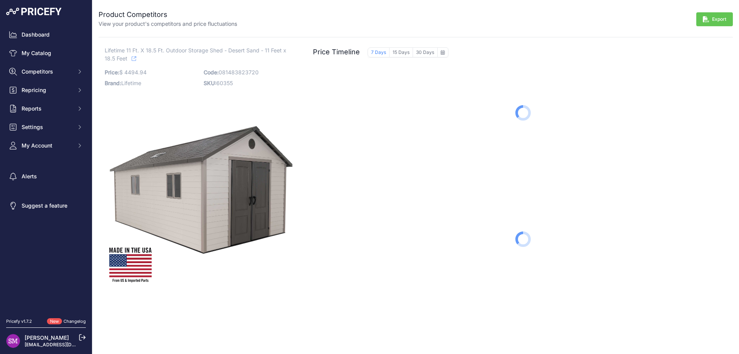 Image resolution: width=739 pixels, height=354 pixels. What do you see at coordinates (425, 52) in the screenshot?
I see `button: 30 Days` at bounding box center [425, 52].